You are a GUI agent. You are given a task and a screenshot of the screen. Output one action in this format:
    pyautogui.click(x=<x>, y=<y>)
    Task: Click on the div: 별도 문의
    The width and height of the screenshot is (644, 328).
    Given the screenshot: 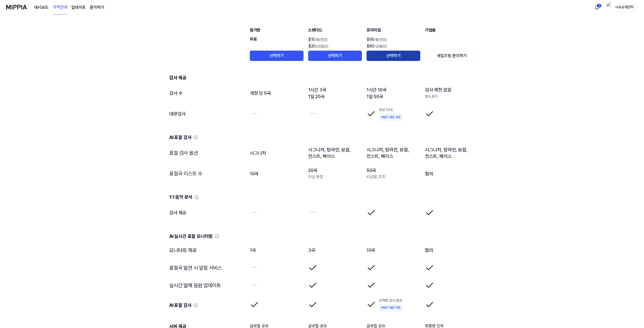 What is the action you would take?
    pyautogui.click(x=452, y=97)
    